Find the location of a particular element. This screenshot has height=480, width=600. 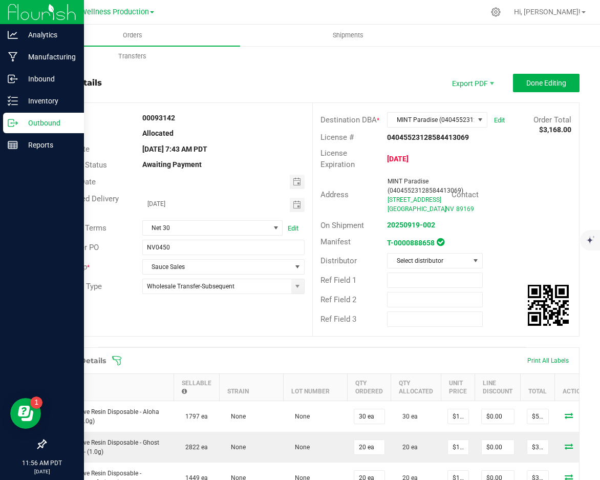

th: Unit Price is located at coordinates (458, 387).